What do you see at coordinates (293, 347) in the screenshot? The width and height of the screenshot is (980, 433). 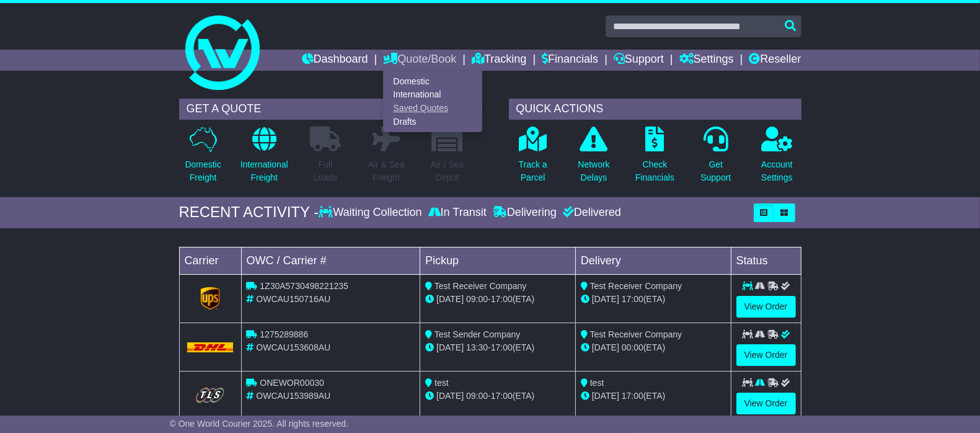 I see `span: OWCAU153608AU` at bounding box center [293, 347].